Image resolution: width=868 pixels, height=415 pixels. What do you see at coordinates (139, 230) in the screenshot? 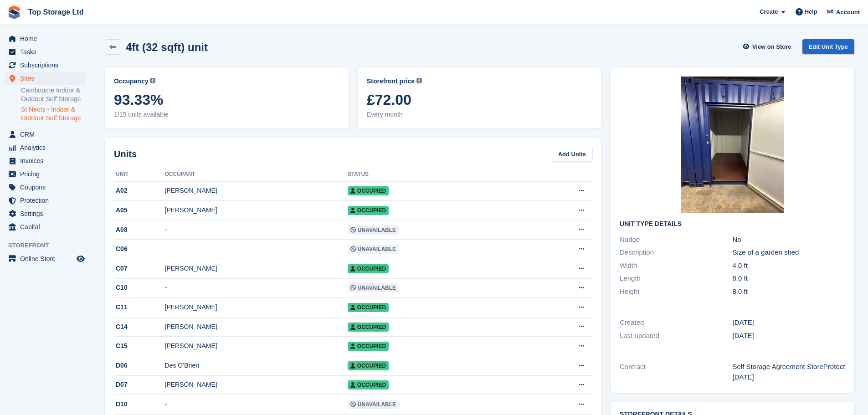
I see `div: A08` at bounding box center [139, 230].